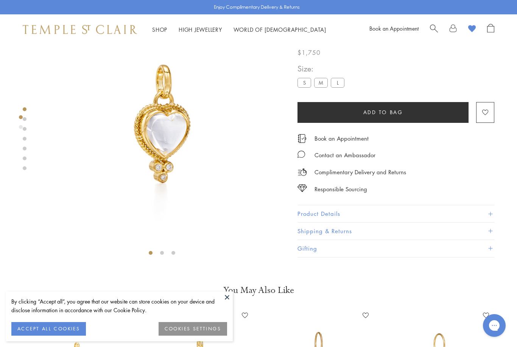  Describe the element at coordinates (360, 172) in the screenshot. I see `p: Complimentary Delivery and Returns` at that location.